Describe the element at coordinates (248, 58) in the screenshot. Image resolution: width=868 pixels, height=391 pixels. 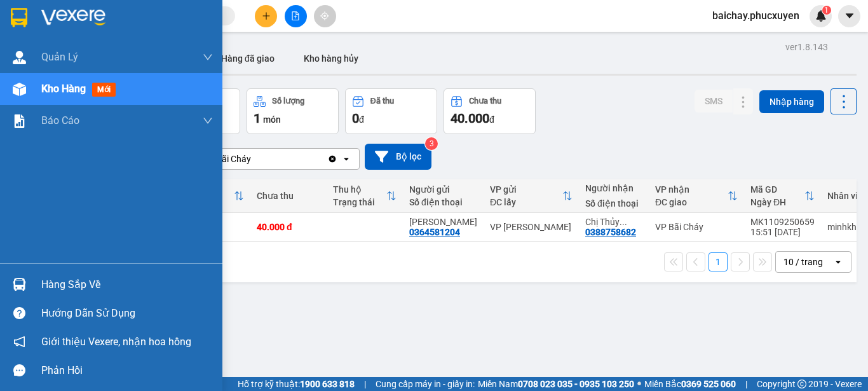
I see `button: Hàng đã giao` at that location.